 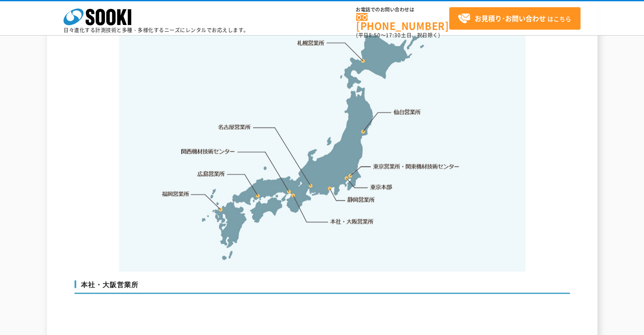 I want to click on a: 名古屋営業所, so click(x=235, y=127).